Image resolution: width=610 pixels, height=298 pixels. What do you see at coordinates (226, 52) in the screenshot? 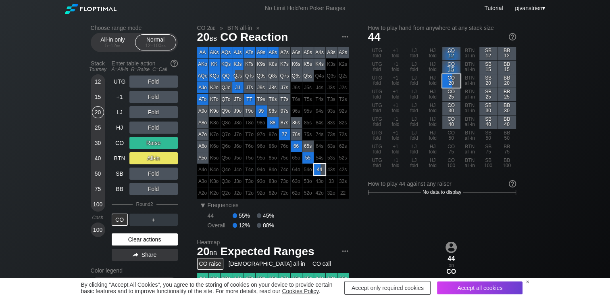
I see `div: AQs` at bounding box center [226, 52].